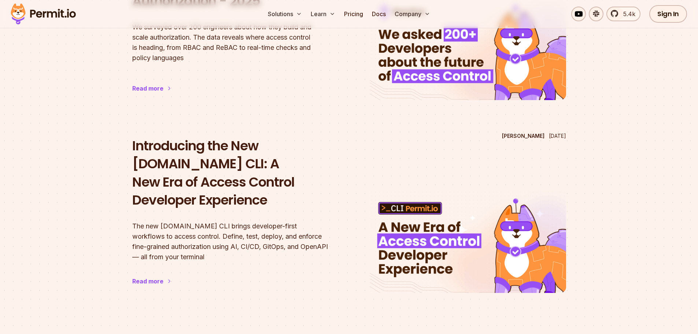 This screenshot has height=334, width=698. What do you see at coordinates (627, 14) in the screenshot?
I see `span: 5.4k` at bounding box center [627, 14].